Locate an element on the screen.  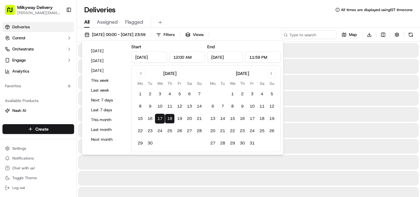
button: 12 is located at coordinates (180, 106).